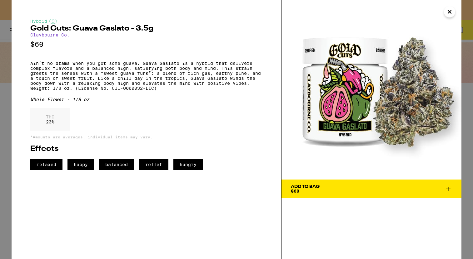 The width and height of the screenshot is (473, 259). Describe the element at coordinates (50, 120) in the screenshot. I see `div: 23 %` at that location.